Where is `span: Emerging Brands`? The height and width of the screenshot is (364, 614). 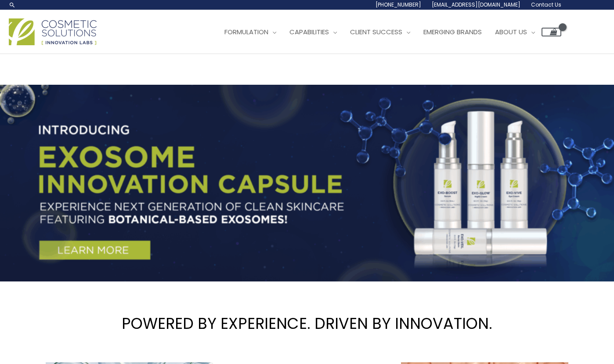
span: Emerging Brands is located at coordinates (452, 31).